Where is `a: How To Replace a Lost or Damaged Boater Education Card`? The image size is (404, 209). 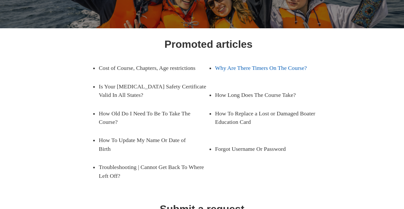
a: How To Replace a Lost or Damaged Boater Education Card is located at coordinates (270, 118).